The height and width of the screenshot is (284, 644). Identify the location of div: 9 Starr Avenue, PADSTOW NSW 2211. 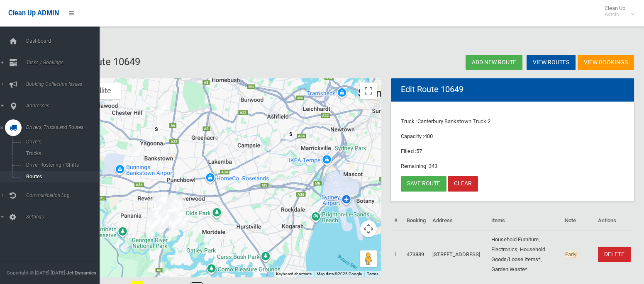
(172, 214).